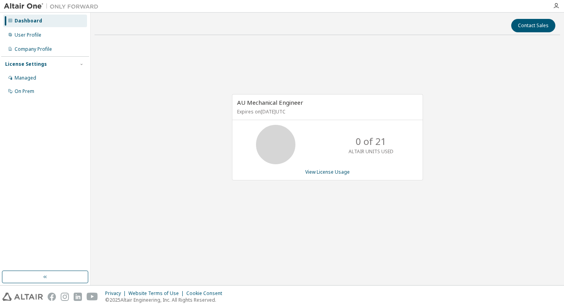  Describe the element at coordinates (53, 6) in the screenshot. I see `img: Altair One` at that location.